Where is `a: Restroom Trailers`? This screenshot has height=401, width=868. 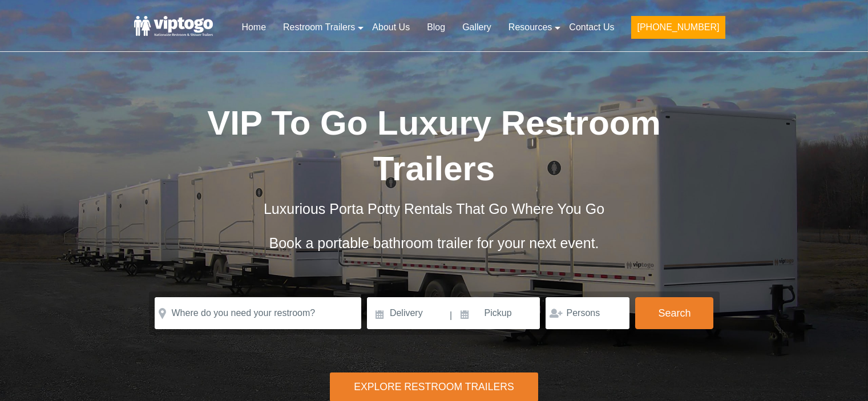 a: Restroom Trailers is located at coordinates (319, 28).